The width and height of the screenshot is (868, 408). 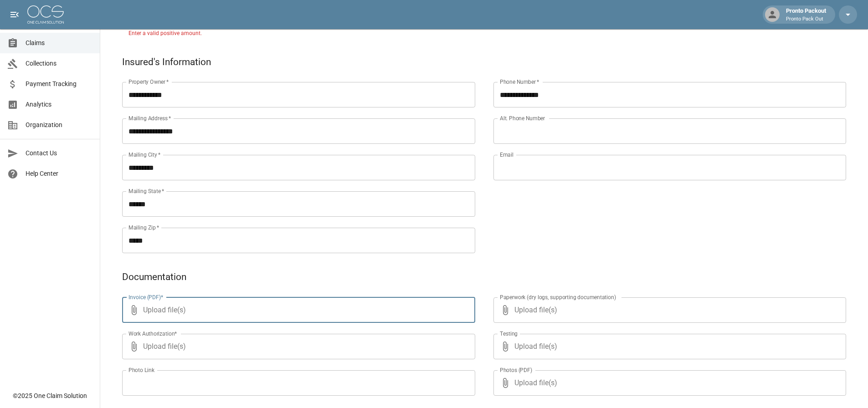 I want to click on span: Organization, so click(x=58, y=125).